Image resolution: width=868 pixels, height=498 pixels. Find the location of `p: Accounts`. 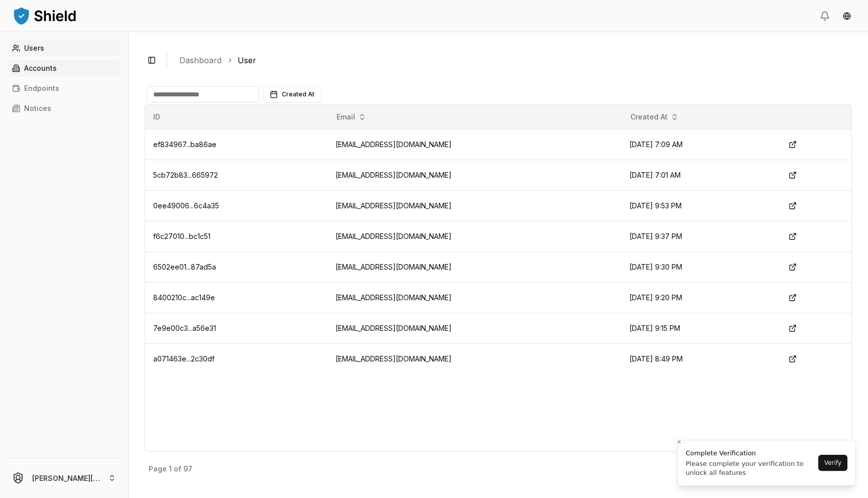

p: Accounts is located at coordinates (40, 68).